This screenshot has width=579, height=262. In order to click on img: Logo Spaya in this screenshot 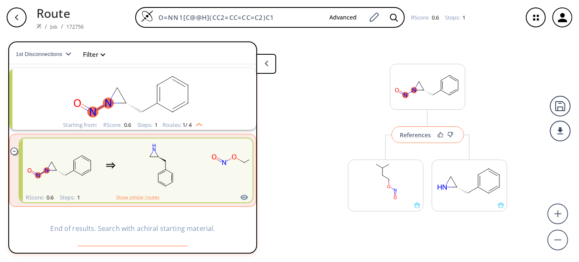, I will do `click(147, 16)`.